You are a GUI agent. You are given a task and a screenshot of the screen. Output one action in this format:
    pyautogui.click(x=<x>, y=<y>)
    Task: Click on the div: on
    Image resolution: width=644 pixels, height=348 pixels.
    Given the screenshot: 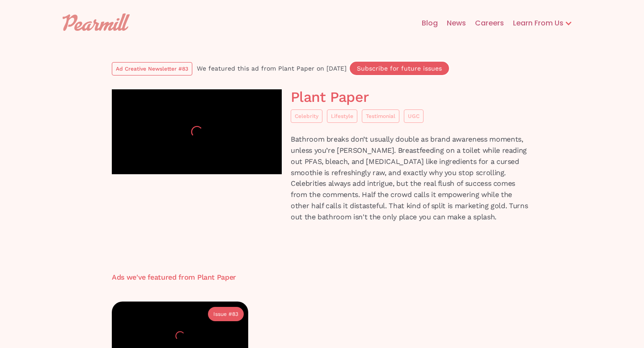 What is the action you would take?
    pyautogui.click(x=322, y=68)
    